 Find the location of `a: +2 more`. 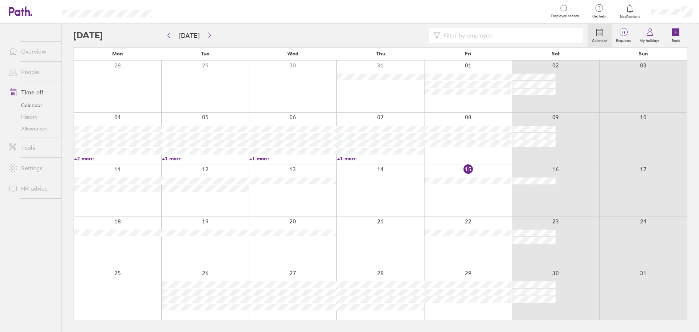

a: +2 more is located at coordinates (118, 158).